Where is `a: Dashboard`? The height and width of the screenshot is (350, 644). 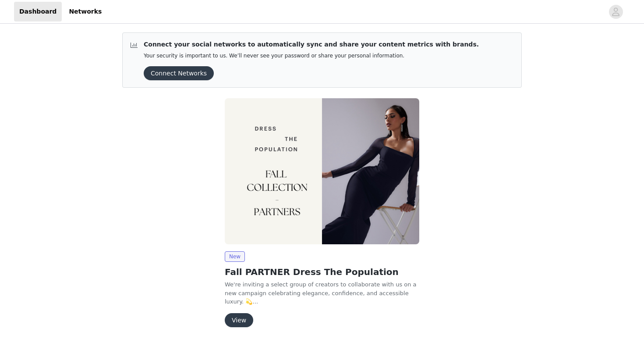 a: Dashboard is located at coordinates (38, 12).